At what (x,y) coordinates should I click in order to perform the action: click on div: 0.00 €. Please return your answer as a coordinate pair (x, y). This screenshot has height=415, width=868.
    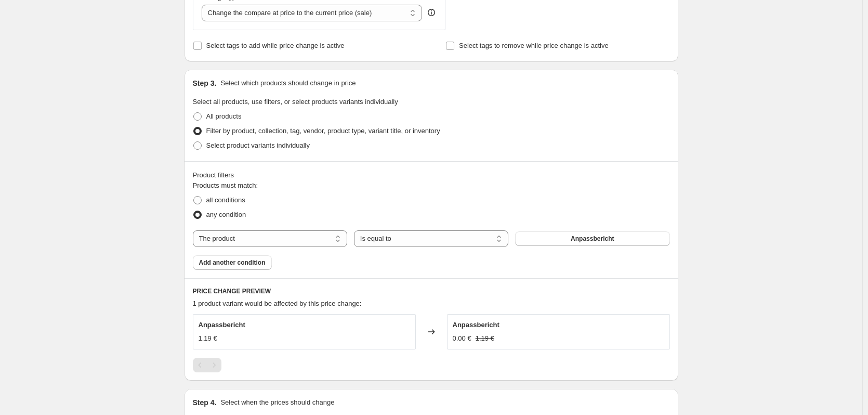
    Looking at the image, I should click on (462, 338).